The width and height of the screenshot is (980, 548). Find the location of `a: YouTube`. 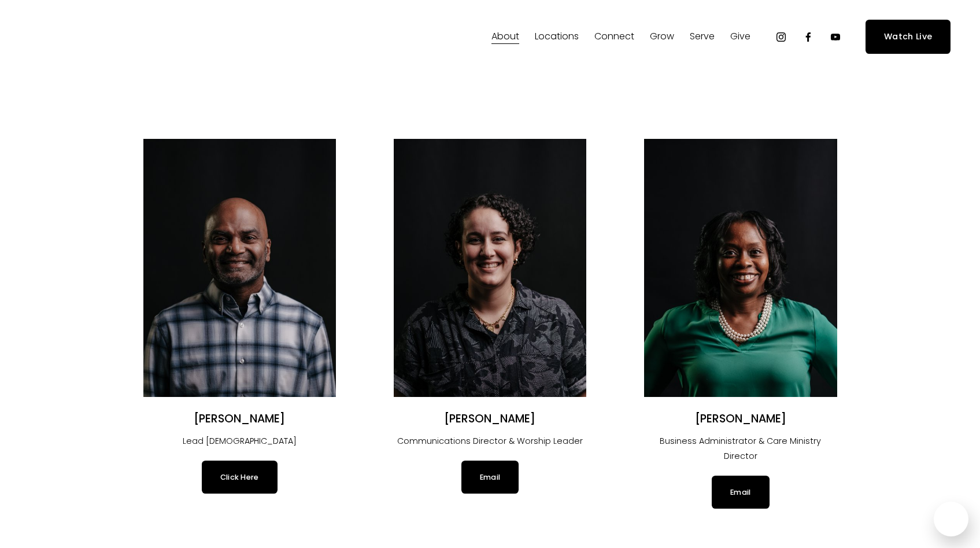

a: YouTube is located at coordinates (835, 37).